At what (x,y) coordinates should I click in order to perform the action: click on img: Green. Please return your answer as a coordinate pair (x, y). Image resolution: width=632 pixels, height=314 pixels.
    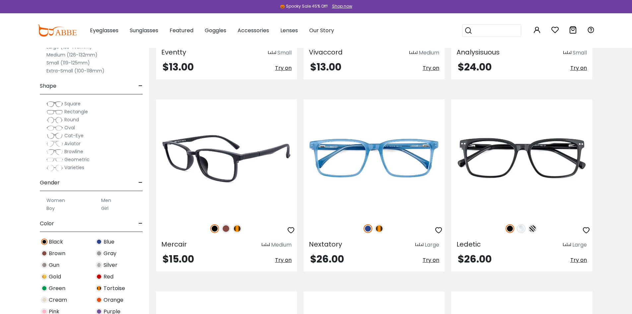
    Looking at the image, I should click on (44, 288).